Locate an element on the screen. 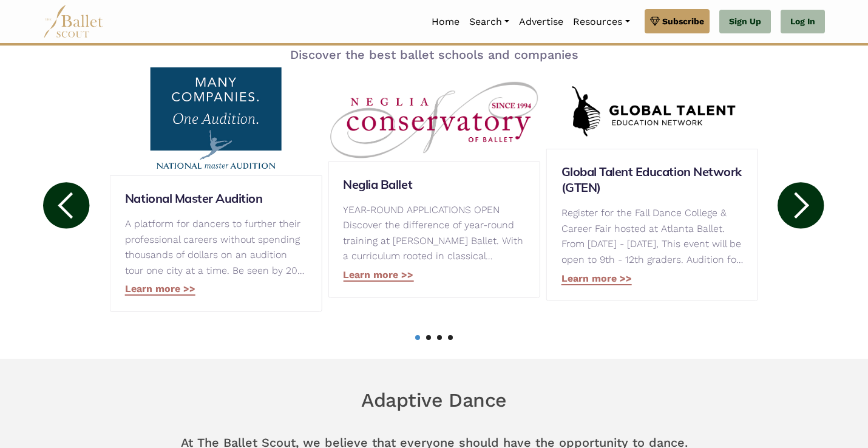 This screenshot has width=868, height=448. img: Neglia Ballet logo is located at coordinates (433, 121).